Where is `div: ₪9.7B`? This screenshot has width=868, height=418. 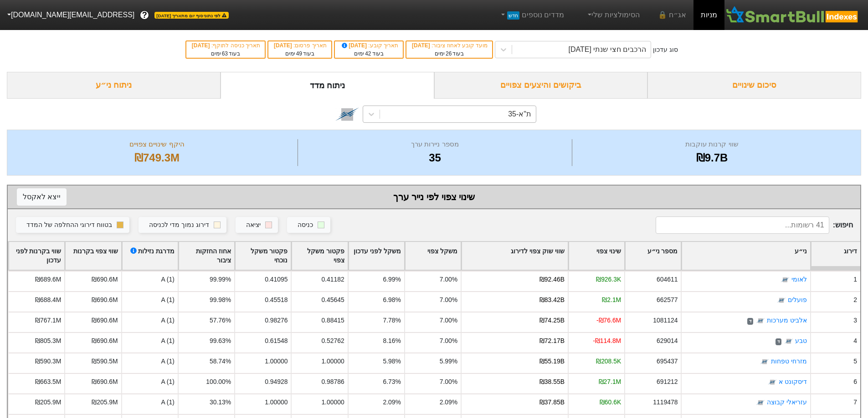
div: ₪9.7B is located at coordinates (712, 158).